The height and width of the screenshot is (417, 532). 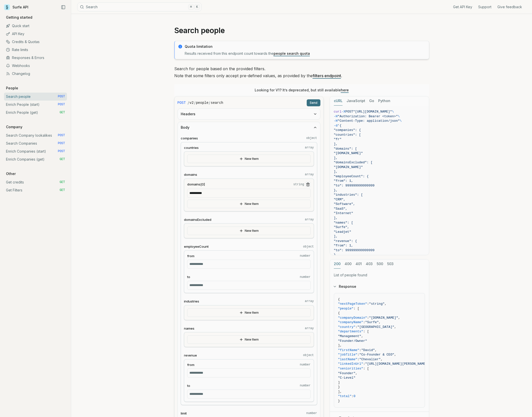 What do you see at coordinates (350, 336) in the screenshot?
I see `span: "Management"` at bounding box center [350, 336].